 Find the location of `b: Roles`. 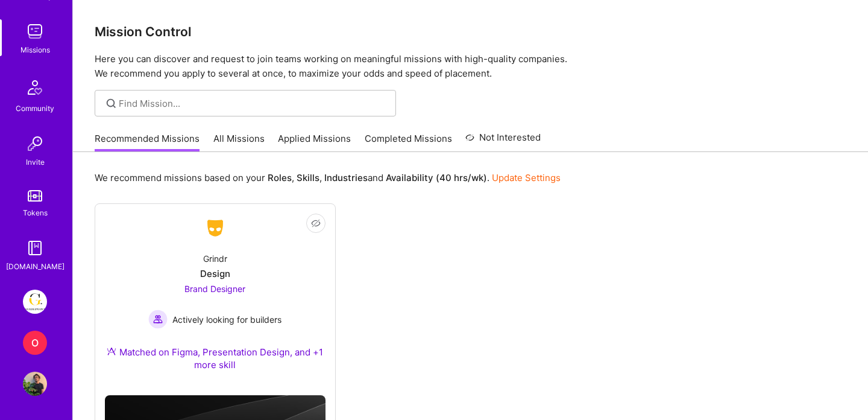

b: Roles is located at coordinates (280, 177).